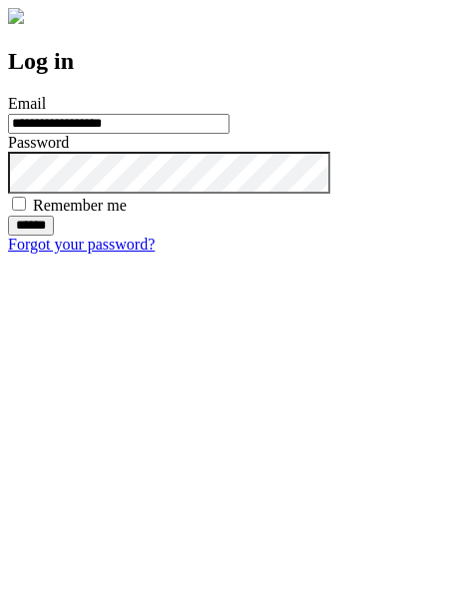  What do you see at coordinates (16, 16) in the screenshot?
I see `img: logo-4e3dc11c47720685a147b03b5a06dd966a58ff35d612b21f08c02c0306f2b779.png` at bounding box center [16, 16].